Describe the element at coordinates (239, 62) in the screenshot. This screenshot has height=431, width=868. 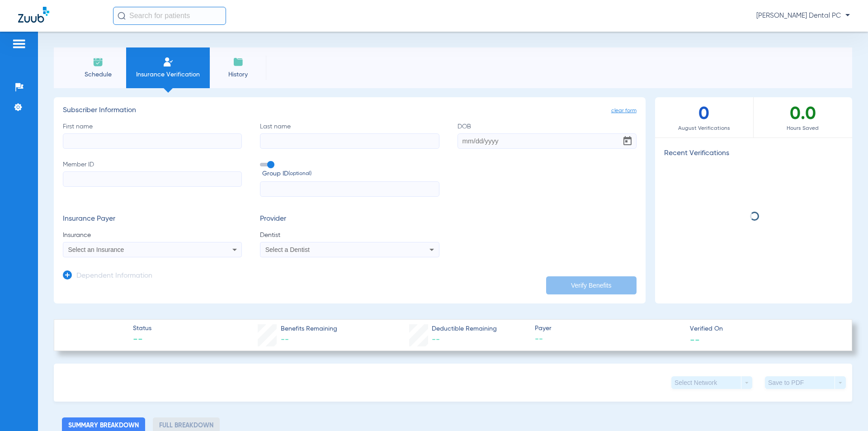
I see `img: History` at that location.